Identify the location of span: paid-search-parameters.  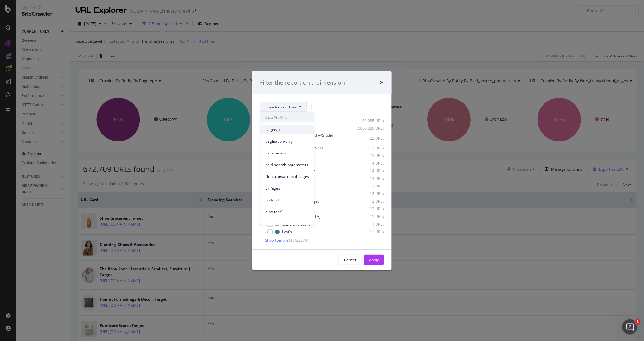
(288, 165).